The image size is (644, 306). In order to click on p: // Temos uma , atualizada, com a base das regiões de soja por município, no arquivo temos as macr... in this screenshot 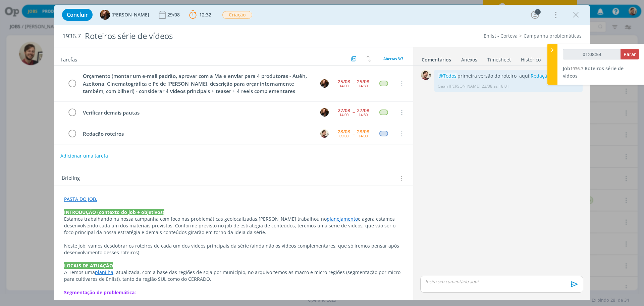, I will do `click(233, 276)`.